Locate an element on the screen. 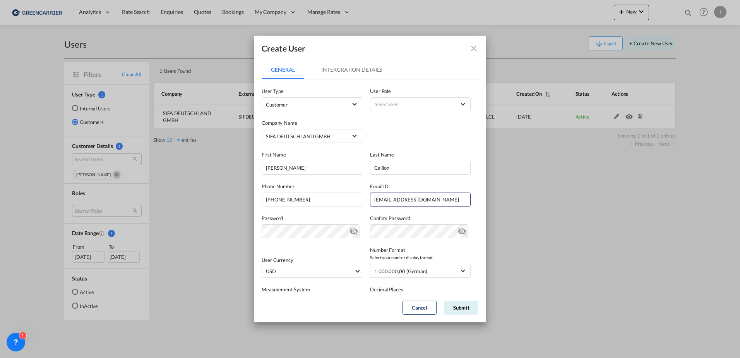  label: Number Format is located at coordinates (421, 250).